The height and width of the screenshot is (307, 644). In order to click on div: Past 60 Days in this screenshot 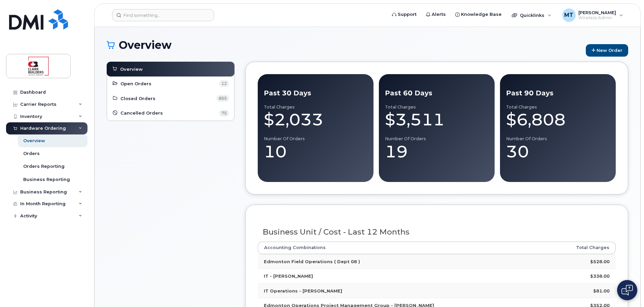, I will do `click(437, 93)`.